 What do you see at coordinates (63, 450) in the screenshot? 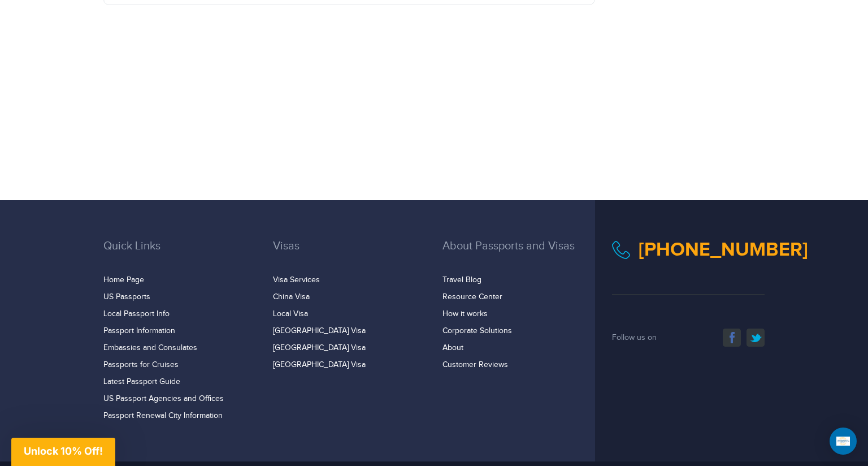
I see `span: Unlock 10% Off!` at bounding box center [63, 450].